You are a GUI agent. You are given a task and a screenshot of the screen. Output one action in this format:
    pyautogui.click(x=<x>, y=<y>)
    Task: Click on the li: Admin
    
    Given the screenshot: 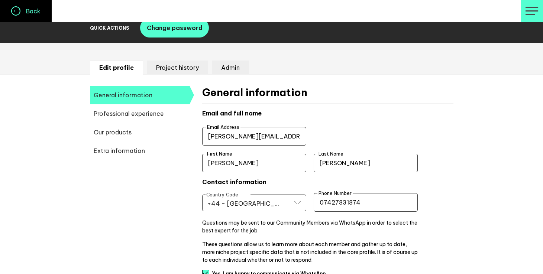 What is the action you would take?
    pyautogui.click(x=230, y=68)
    